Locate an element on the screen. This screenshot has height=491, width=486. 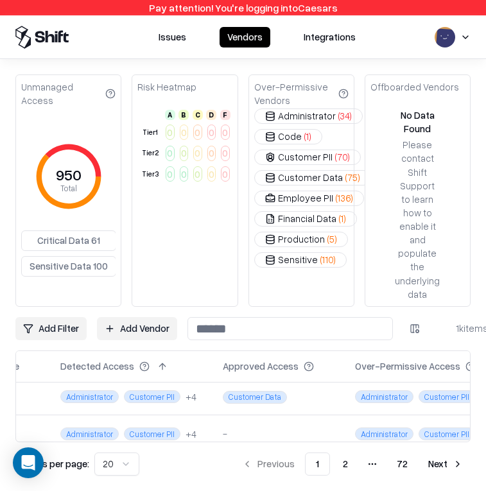
div: Detected Access is located at coordinates (97, 366).